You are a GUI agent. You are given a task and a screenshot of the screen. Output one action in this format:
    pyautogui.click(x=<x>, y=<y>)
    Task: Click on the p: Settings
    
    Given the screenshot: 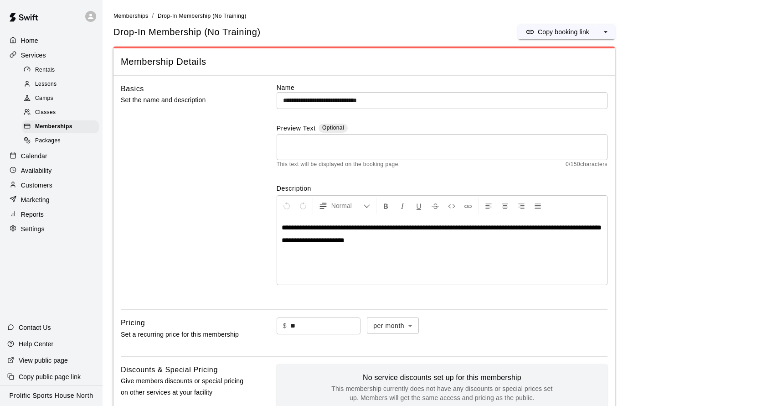 What is the action you would take?
    pyautogui.click(x=33, y=229)
    